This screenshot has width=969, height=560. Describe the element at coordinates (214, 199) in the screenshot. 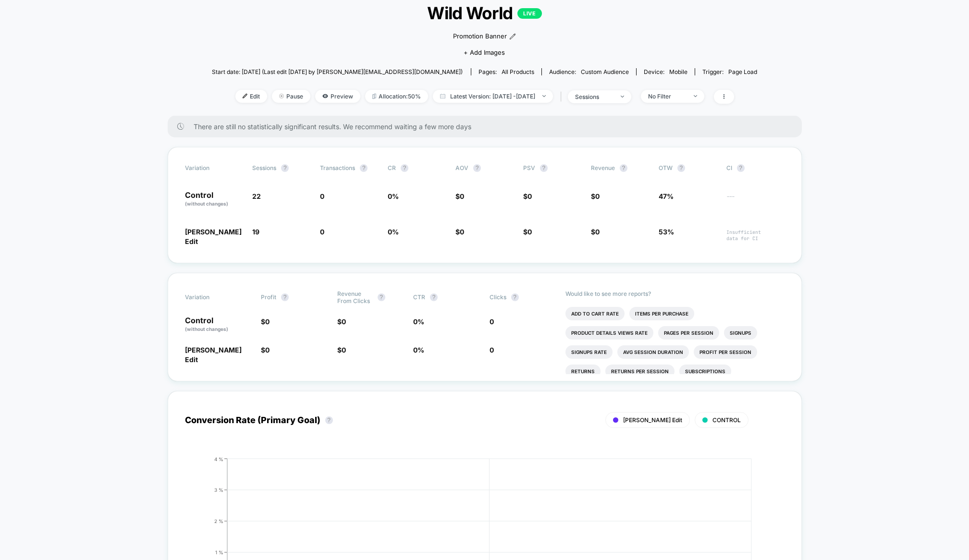

I see `p: Control` at that location.